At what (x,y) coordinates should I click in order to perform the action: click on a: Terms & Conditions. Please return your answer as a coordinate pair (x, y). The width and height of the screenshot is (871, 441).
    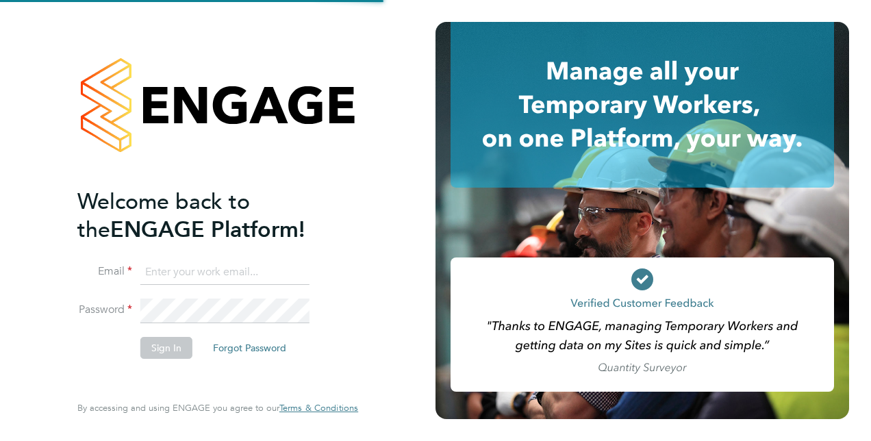
    Looking at the image, I should click on (318, 408).